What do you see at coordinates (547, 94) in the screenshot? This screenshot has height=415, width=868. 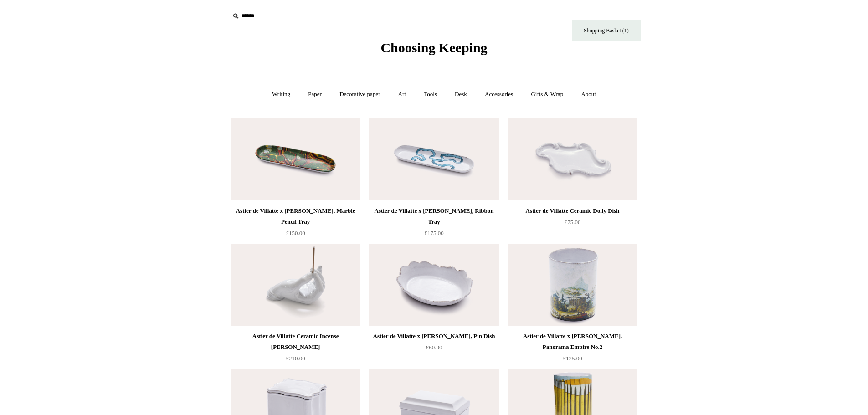 I see `a: Gifts & Wrap` at bounding box center [547, 94].